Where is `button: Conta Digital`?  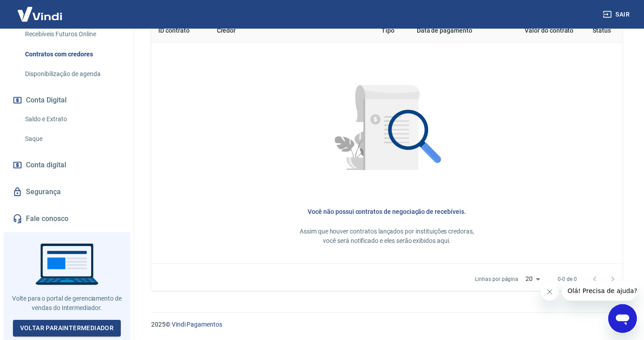 button: Conta Digital is located at coordinates (67, 100).